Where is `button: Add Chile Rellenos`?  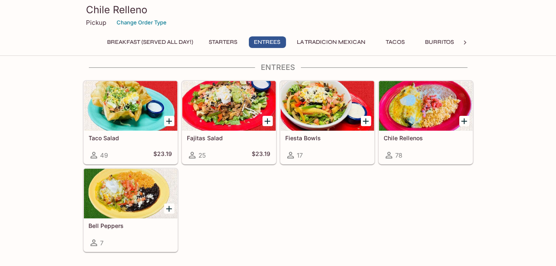
button: Add Chile Rellenos is located at coordinates (464, 121).